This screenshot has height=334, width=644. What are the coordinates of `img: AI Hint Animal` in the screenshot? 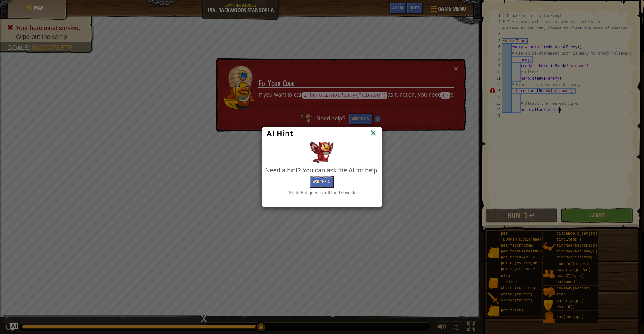 It's located at (321, 152).